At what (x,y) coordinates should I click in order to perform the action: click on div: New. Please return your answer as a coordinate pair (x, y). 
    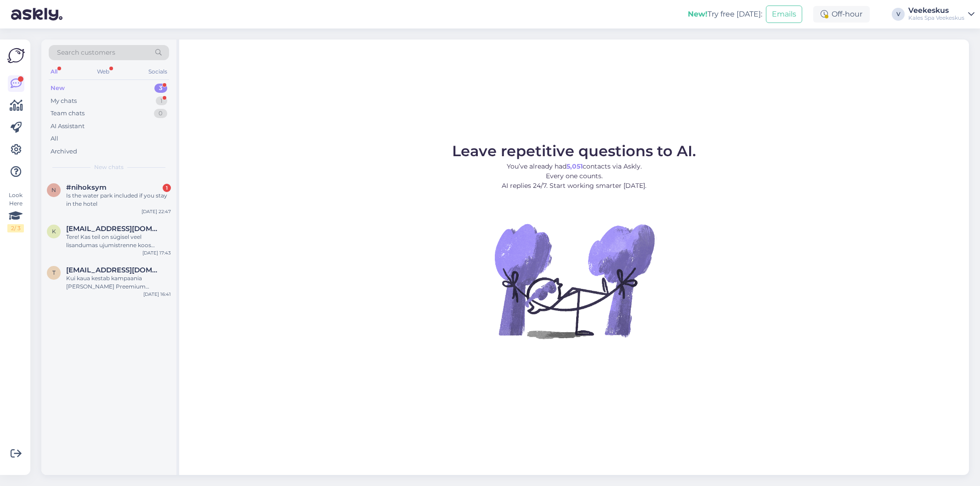
    Looking at the image, I should click on (58, 88).